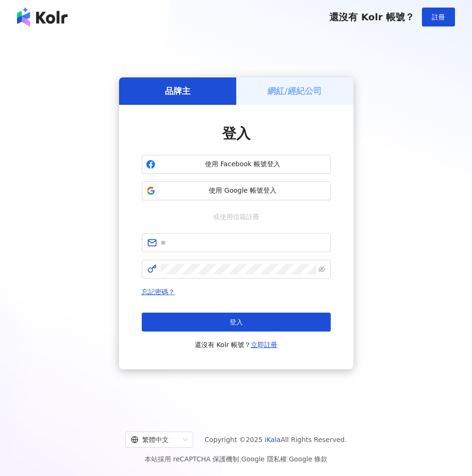 The width and height of the screenshot is (472, 476). I want to click on a: 立即註冊, so click(264, 345).